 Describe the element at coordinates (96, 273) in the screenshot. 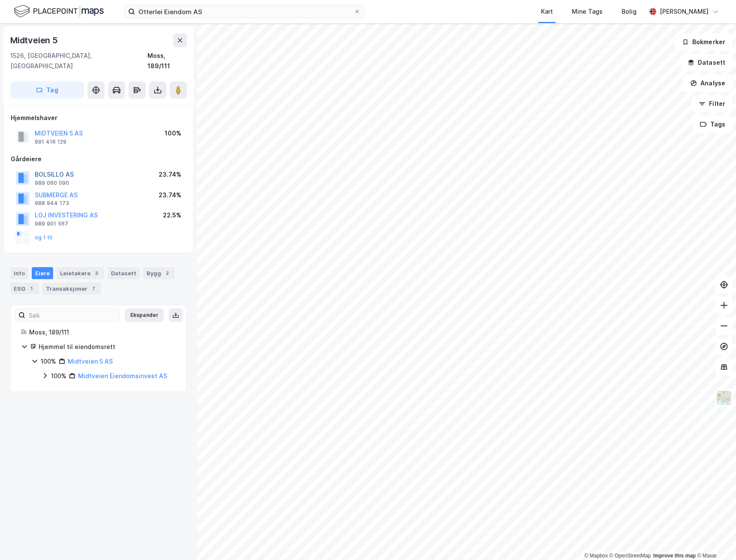

I see `div: 3` at that location.